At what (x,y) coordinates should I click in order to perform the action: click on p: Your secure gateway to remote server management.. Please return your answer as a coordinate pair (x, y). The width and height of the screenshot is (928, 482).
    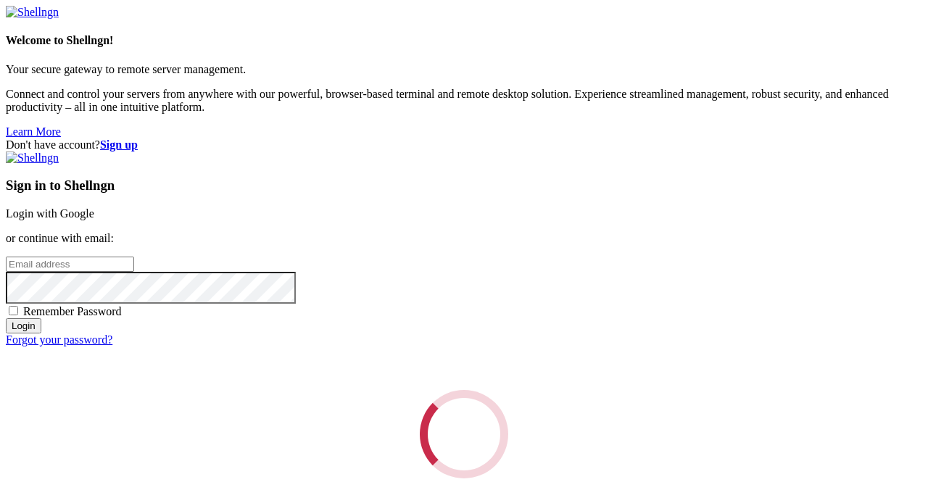
    Looking at the image, I should click on (464, 70).